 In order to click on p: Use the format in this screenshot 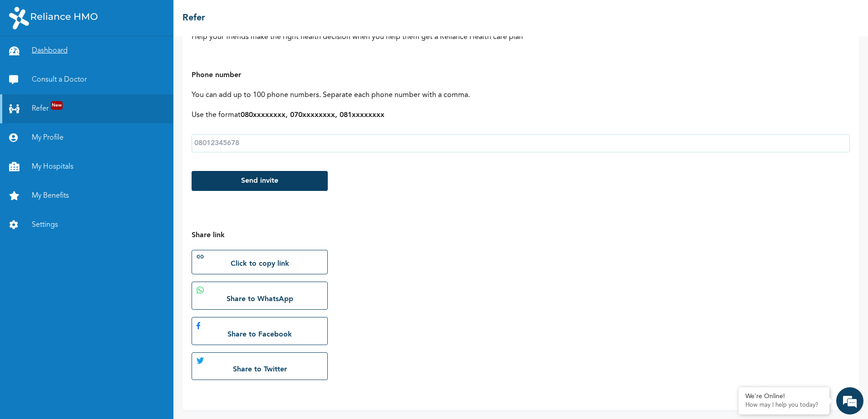, I will do `click(521, 115)`.